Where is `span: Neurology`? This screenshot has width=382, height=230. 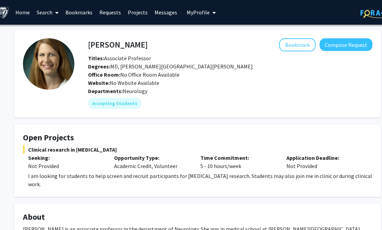
span: Neurology is located at coordinates (135, 91).